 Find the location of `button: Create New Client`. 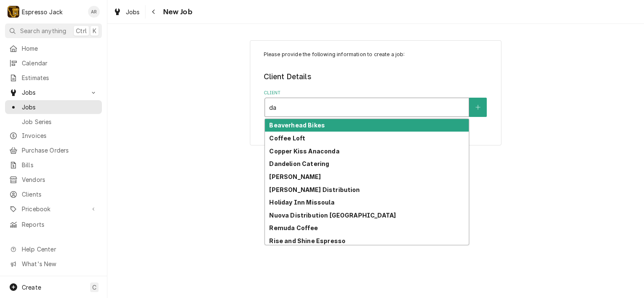

button: Create New Client is located at coordinates (478, 107).